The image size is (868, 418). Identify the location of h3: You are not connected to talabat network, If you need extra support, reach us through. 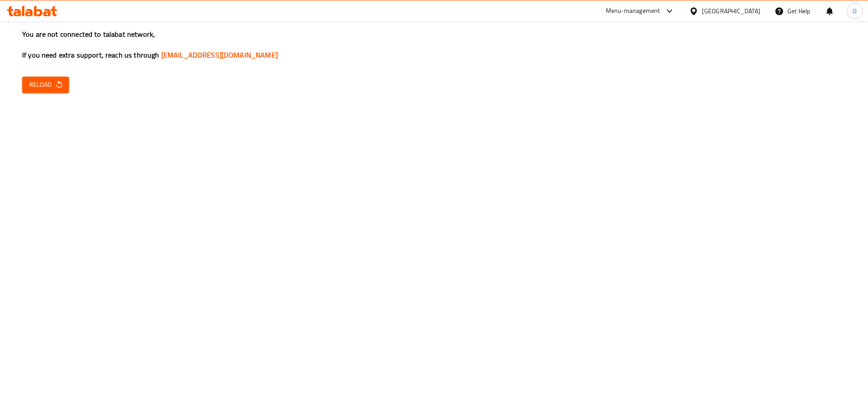
(434, 45).